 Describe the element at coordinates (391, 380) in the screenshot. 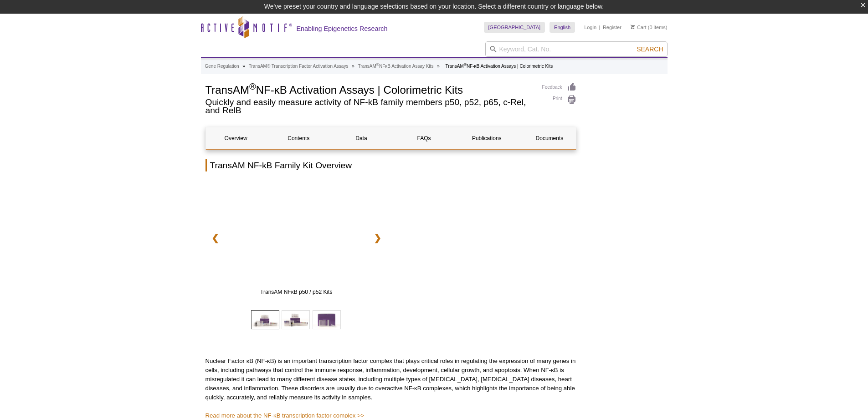

I see `p: Nuclear Factor κB (NF-κB) is an important transcription factor complex that plays critical roles ...` at that location.